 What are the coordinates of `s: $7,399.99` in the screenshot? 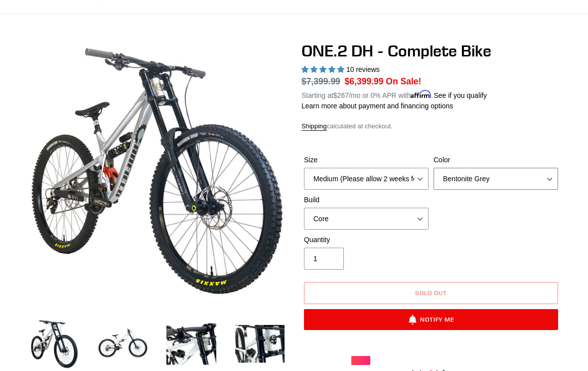 It's located at (321, 82).